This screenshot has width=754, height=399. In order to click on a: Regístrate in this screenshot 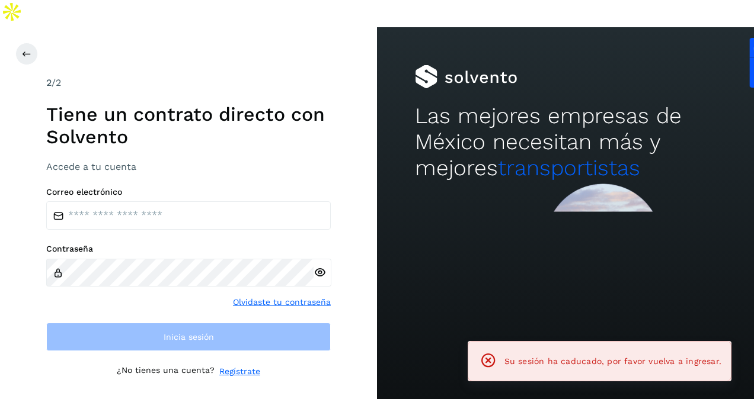, I will do `click(239, 372)`.